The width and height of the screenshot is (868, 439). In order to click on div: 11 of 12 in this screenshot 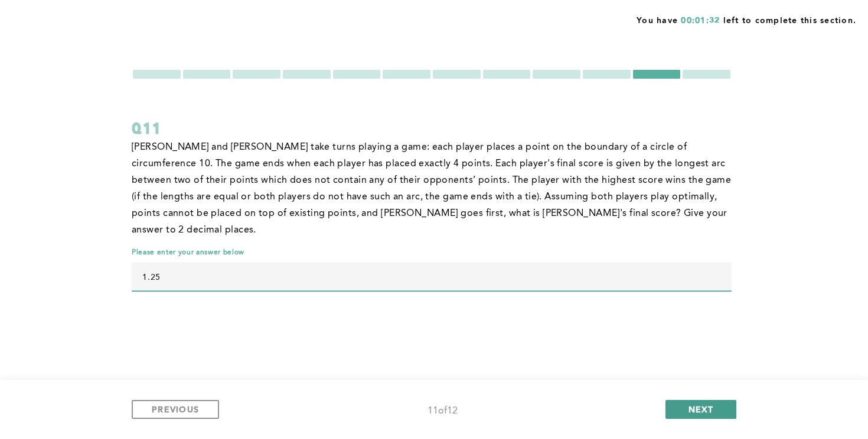, I will do `click(443, 411)`.